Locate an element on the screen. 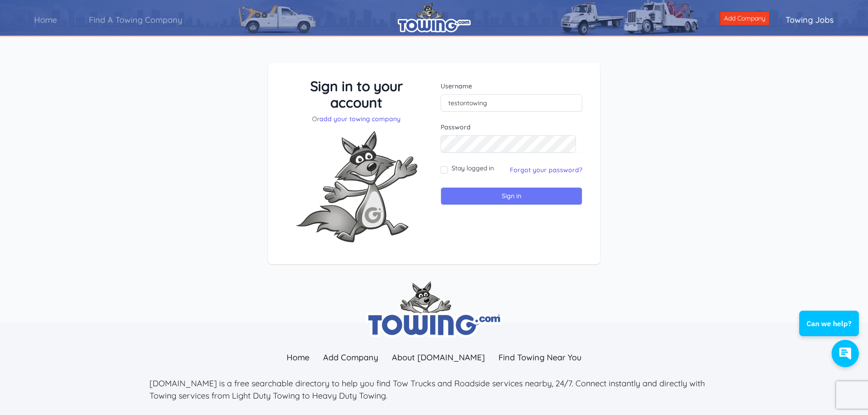  label: Stay logged in is located at coordinates (473, 168).